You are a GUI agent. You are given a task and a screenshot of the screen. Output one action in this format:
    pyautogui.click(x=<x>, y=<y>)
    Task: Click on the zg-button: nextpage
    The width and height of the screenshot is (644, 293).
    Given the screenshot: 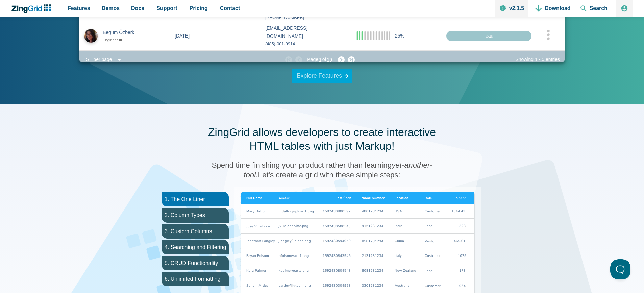 What is the action you would take?
    pyautogui.click(x=339, y=60)
    